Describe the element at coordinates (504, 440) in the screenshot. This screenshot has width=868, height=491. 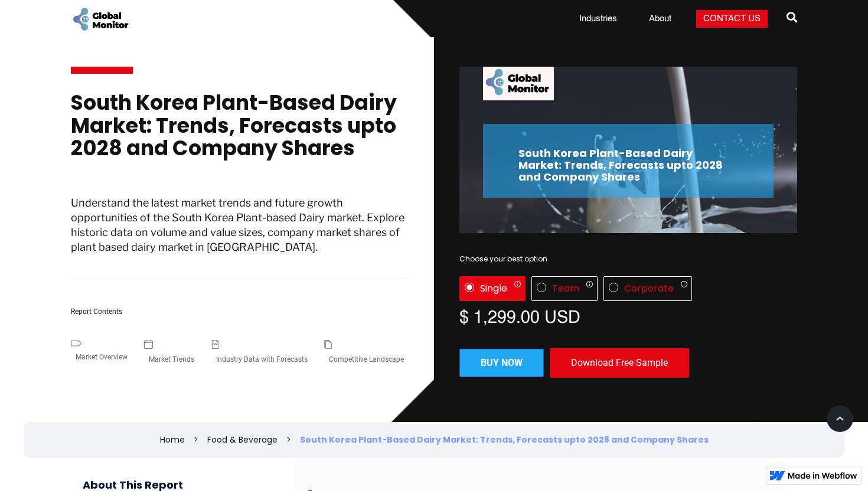
I see `div: South Korea Plant-Based Dairy Market: Trends, Forecasts upto 2028 and Company Shares` at that location.